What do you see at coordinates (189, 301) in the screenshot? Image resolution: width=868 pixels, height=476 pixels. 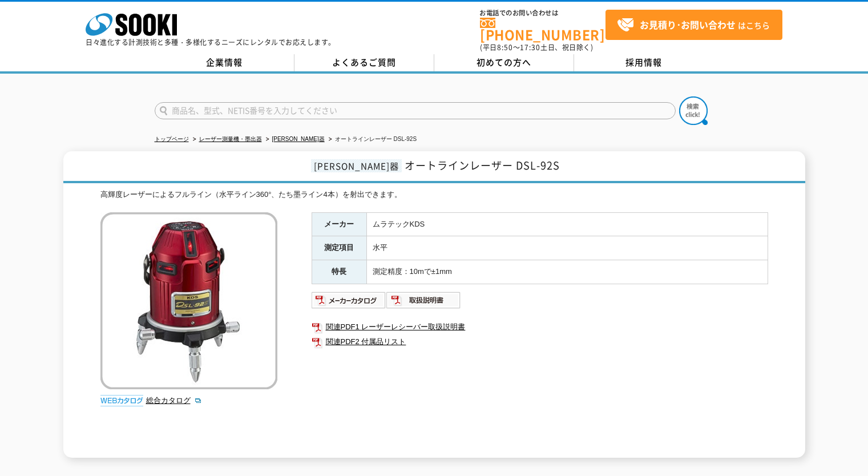 I see `img: オートラインレーザー DSL-92S` at bounding box center [189, 301].